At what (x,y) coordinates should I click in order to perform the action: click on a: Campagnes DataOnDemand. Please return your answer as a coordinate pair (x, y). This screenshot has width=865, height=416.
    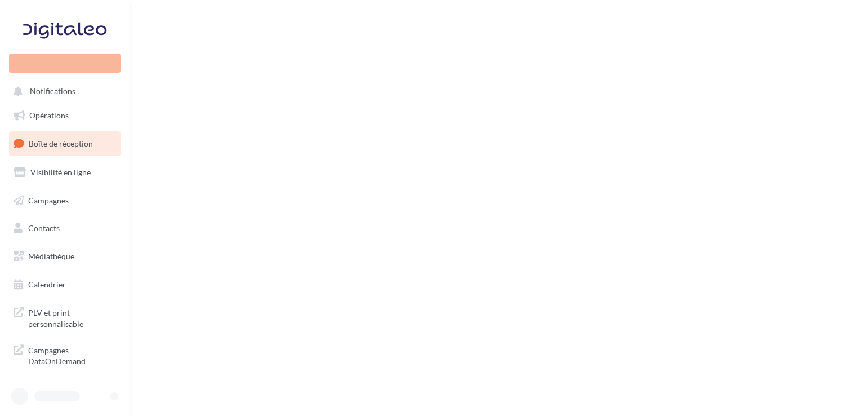
    Looking at the image, I should click on (65, 354).